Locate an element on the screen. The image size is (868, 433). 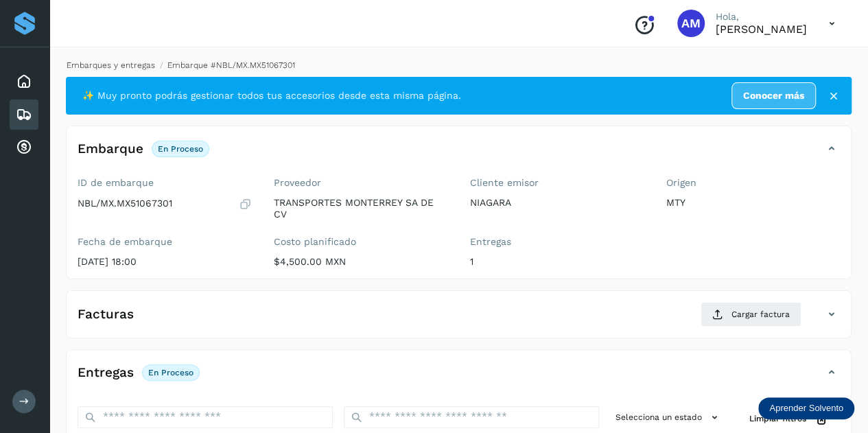
p: MTY is located at coordinates (753, 202).